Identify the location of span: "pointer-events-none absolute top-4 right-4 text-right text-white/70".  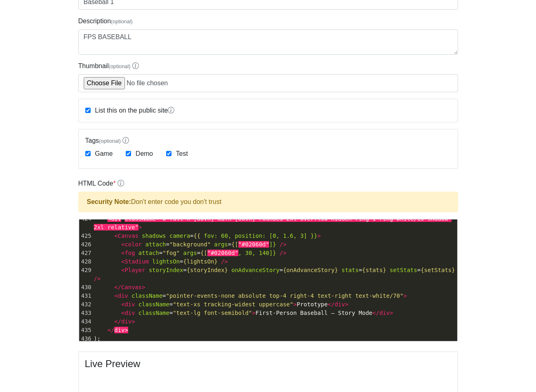
(285, 296).